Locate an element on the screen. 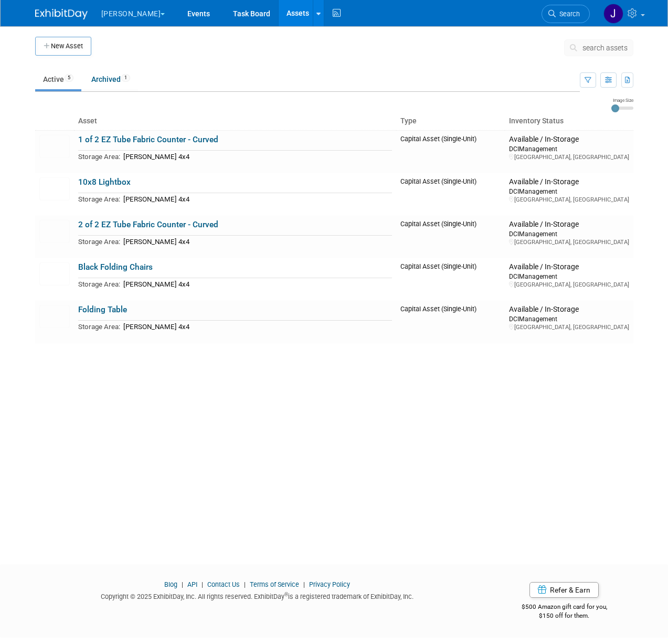 The width and height of the screenshot is (668, 644). a: API is located at coordinates (192, 584).